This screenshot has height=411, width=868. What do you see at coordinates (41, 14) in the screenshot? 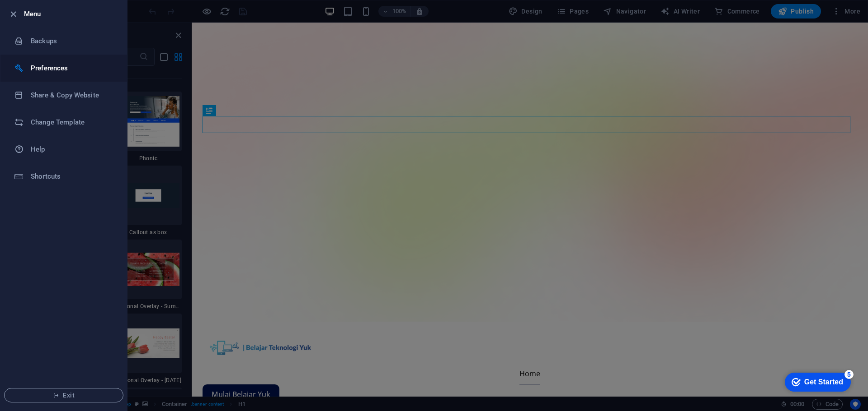
I see `div: Get Started 5 items remaining, 0% complete` at bounding box center [41, 14].